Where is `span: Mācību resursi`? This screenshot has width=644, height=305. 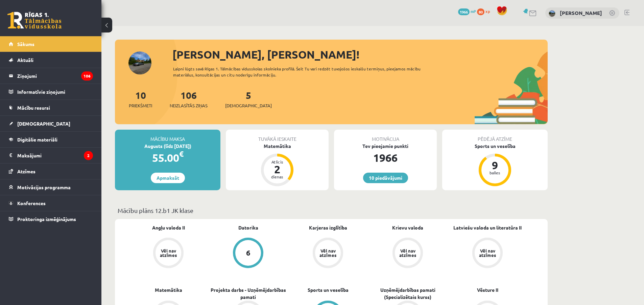 span: Mācību resursi is located at coordinates (33, 107).